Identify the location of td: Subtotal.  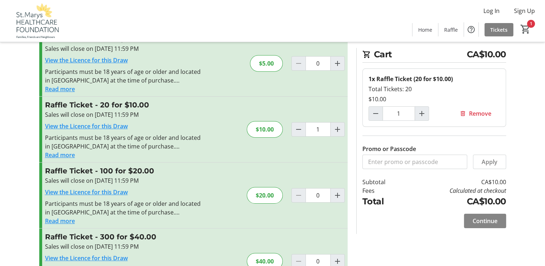
(384, 182).